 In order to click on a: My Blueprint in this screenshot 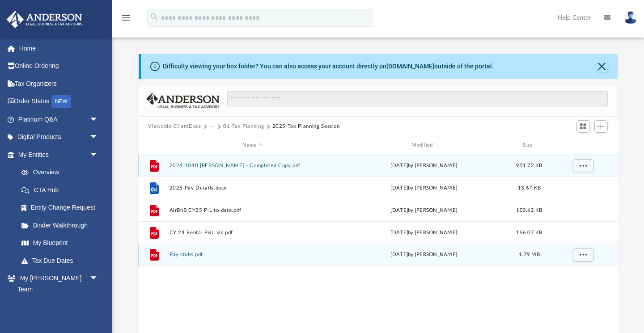, I will do `click(60, 243)`.